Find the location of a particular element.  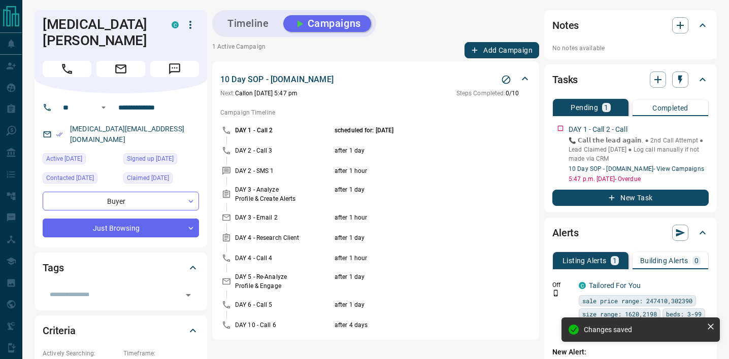

div: Buyer is located at coordinates (121, 201).